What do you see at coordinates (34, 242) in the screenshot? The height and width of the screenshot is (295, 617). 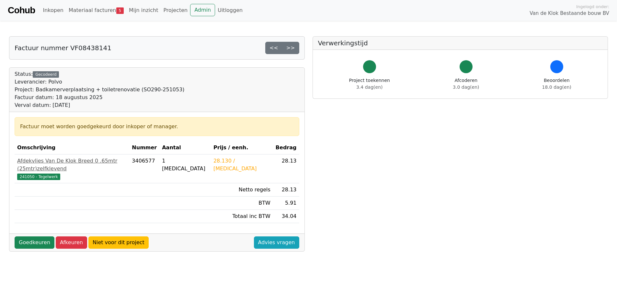 I see `a: Goedkeuren` at bounding box center [34, 242].